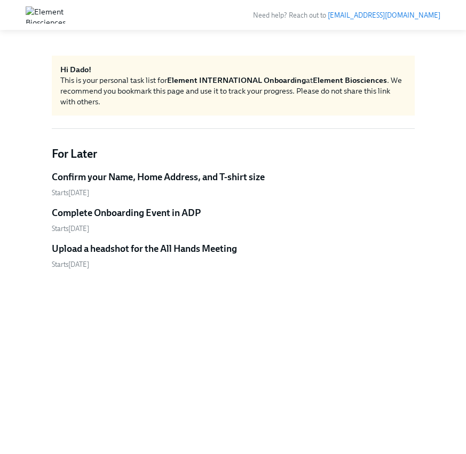  What do you see at coordinates (237, 80) in the screenshot?
I see `strong: Element INTERNATIONAL Onboarding` at bounding box center [237, 80].